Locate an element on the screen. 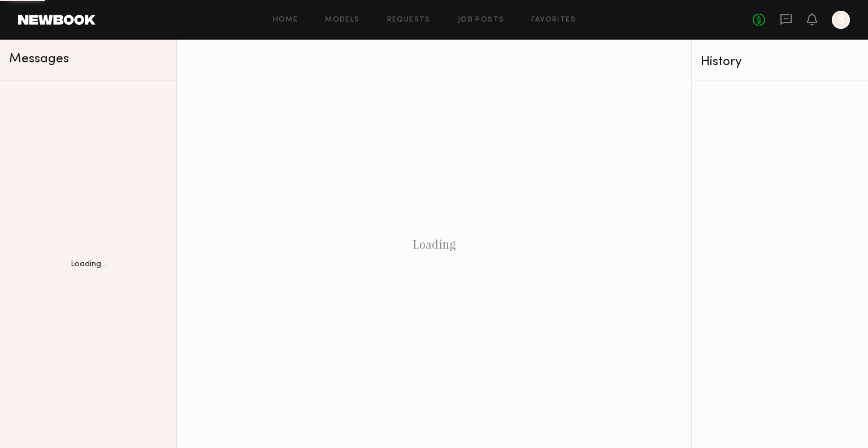  a: Requests is located at coordinates (409, 20).